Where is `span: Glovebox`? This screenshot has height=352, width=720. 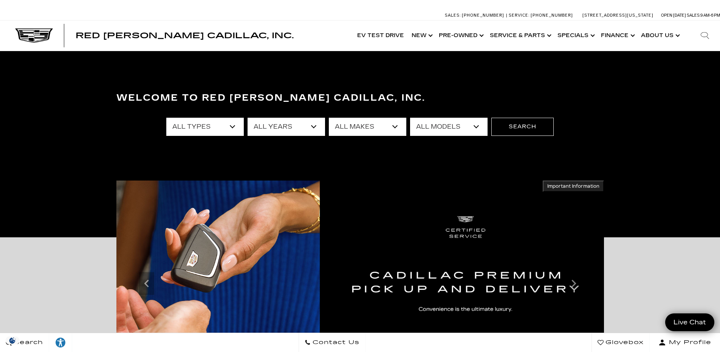
span: Glovebox is located at coordinates (624, 342).